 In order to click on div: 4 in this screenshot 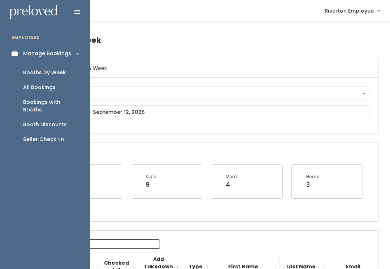, I will do `click(232, 185)`.